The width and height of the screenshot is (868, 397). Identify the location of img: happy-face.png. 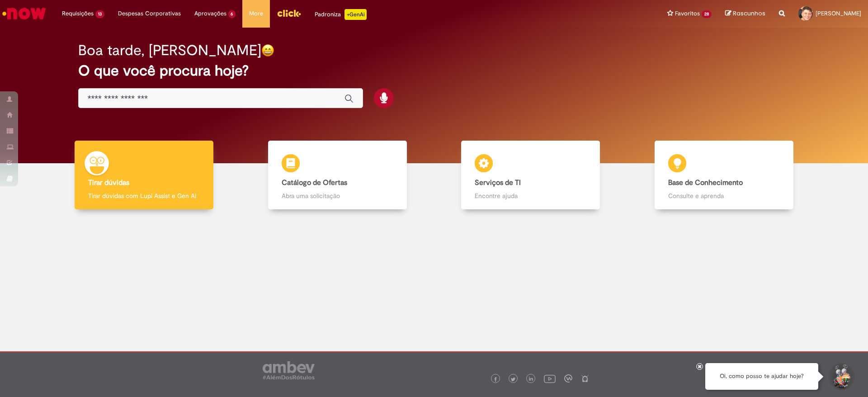
(267, 50).